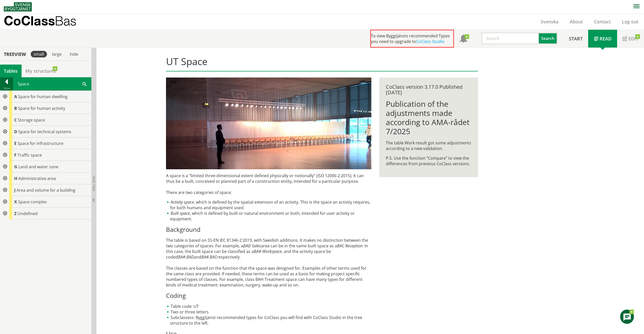 The image size is (644, 334). What do you see at coordinates (94, 183) in the screenshot?
I see `span: Hide tree` at bounding box center [94, 183].